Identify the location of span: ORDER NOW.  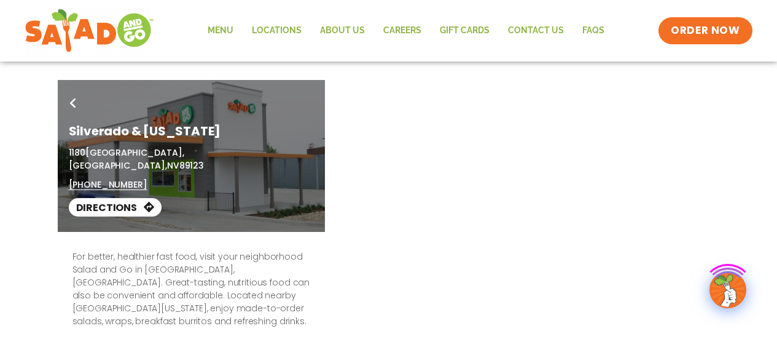
(705, 31).